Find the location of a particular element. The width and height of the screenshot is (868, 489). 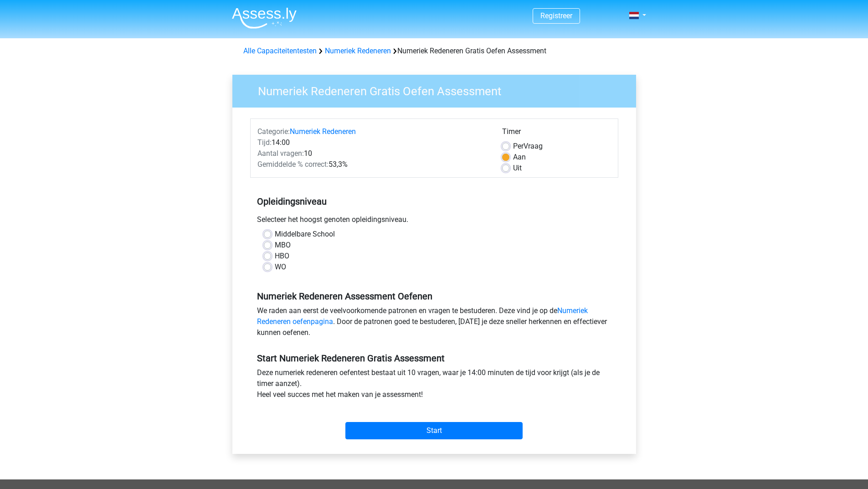

div: Deze numeriek redeneren oefentest bestaat uit 10 vragen, waar je 14:00 minuten de tijd voor krijg... is located at coordinates (434, 385).